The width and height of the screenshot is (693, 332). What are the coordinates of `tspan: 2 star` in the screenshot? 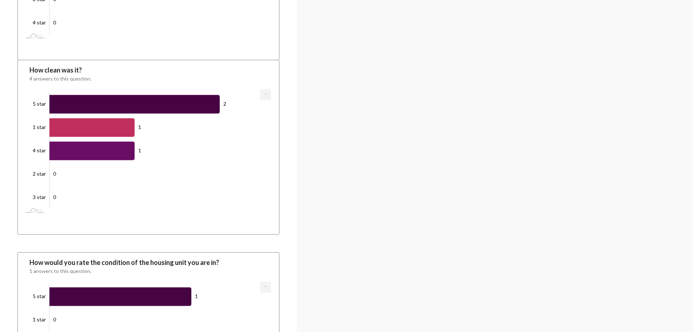 It's located at (39, 173).